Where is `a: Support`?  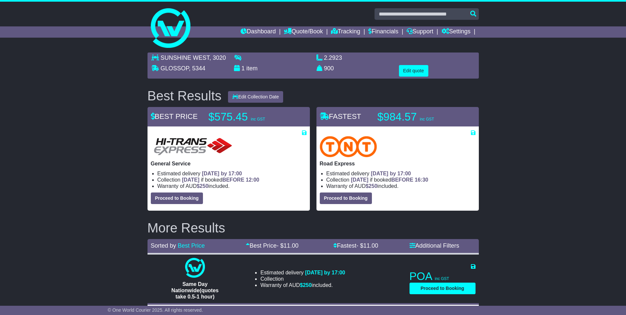 a: Support is located at coordinates (420, 32).